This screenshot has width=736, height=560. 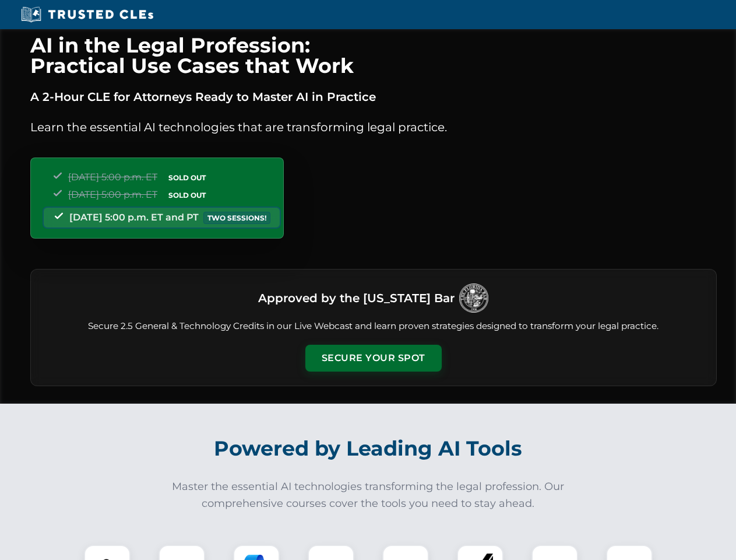 What do you see at coordinates (374, 358) in the screenshot?
I see `button: Secure Your Spot` at bounding box center [374, 358].